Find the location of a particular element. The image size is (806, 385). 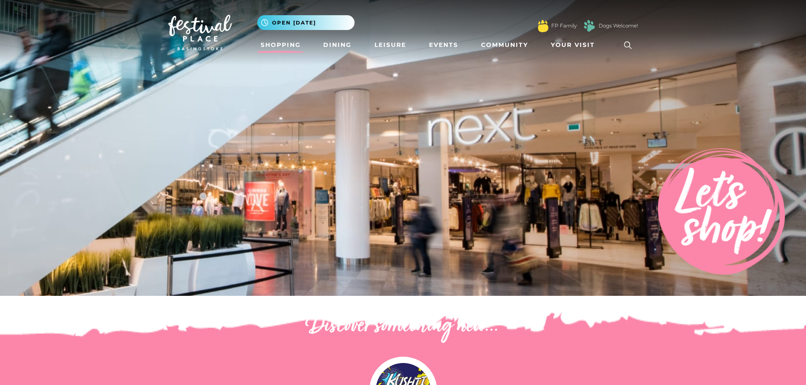

a: Community is located at coordinates (504, 45).